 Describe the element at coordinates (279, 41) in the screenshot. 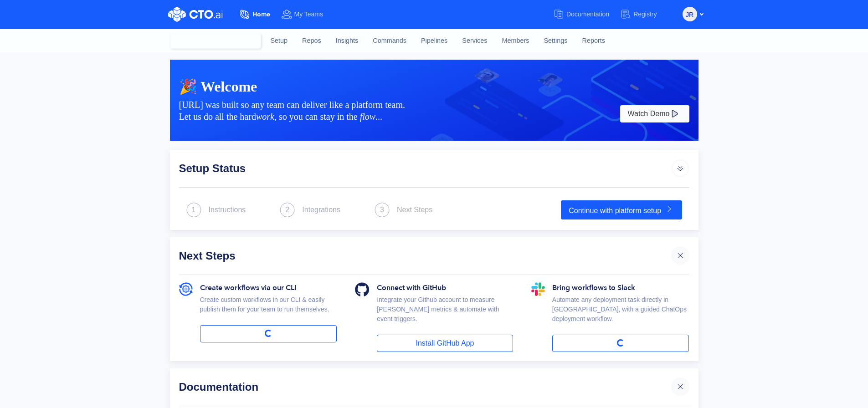

I see `a: Setup` at that location.